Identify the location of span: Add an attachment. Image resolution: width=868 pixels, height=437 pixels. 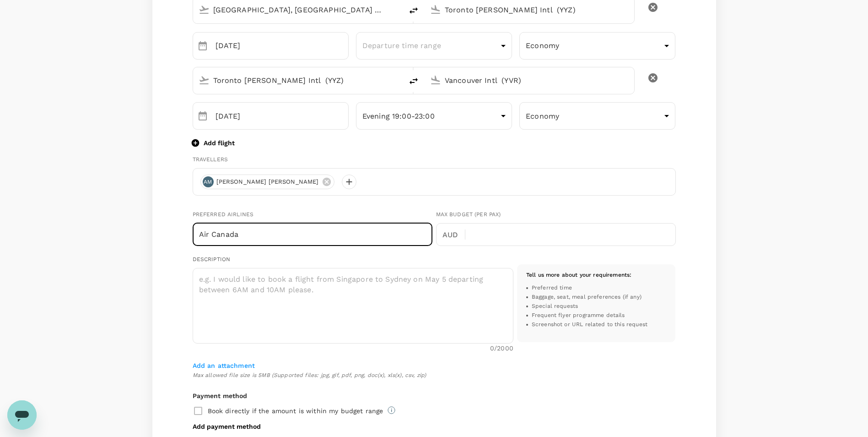
(223, 365).